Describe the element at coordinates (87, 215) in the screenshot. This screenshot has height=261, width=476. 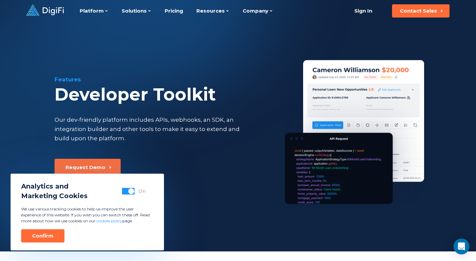
I see `p: We use various tracking cookies to help us improve the user experience of this website. If you wi...` at that location.